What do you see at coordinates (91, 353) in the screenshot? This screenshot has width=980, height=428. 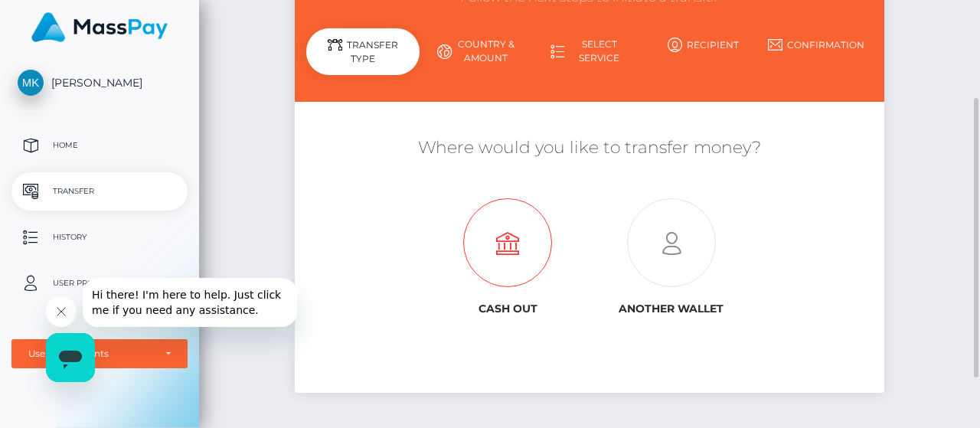 I see `div: User Agreements` at bounding box center [91, 353].